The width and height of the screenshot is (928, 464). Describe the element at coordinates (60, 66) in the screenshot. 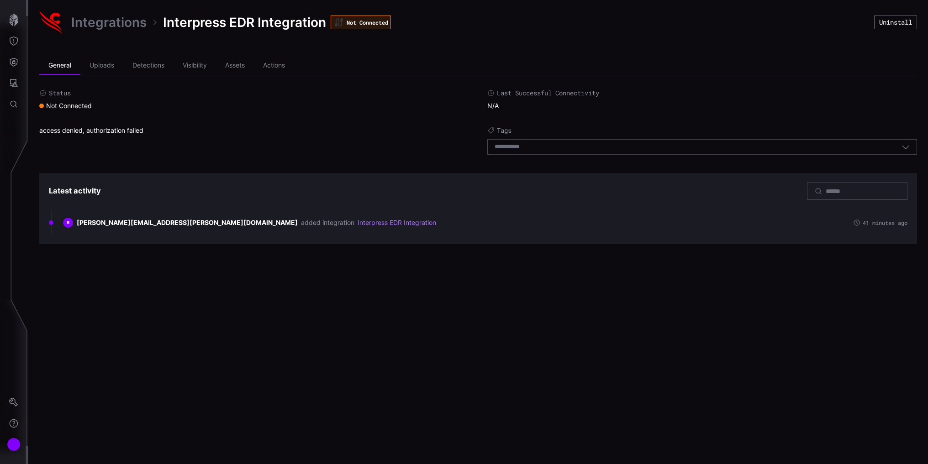

I see `li: General` at that location.